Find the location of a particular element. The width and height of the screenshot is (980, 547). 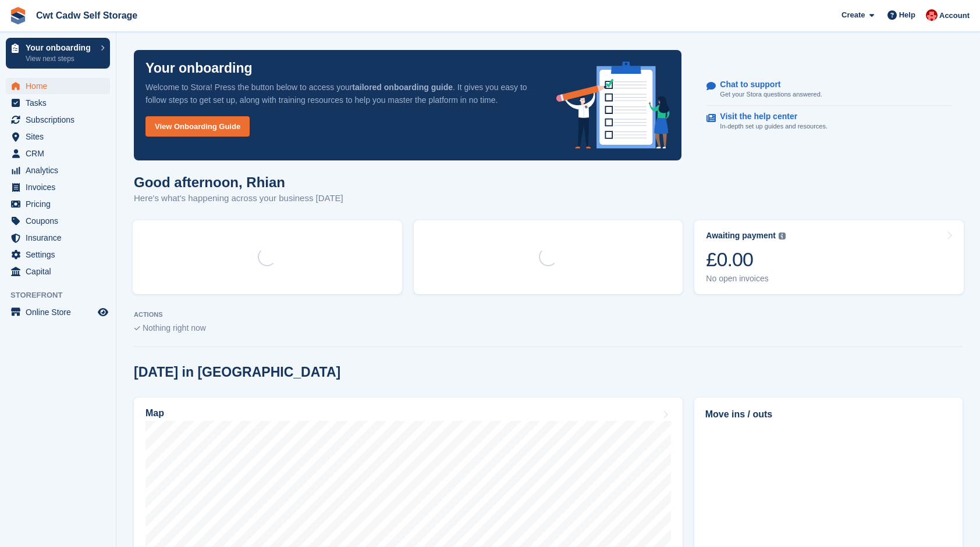

a: Chat to support Get your Stora questions answered. is located at coordinates (829, 90).